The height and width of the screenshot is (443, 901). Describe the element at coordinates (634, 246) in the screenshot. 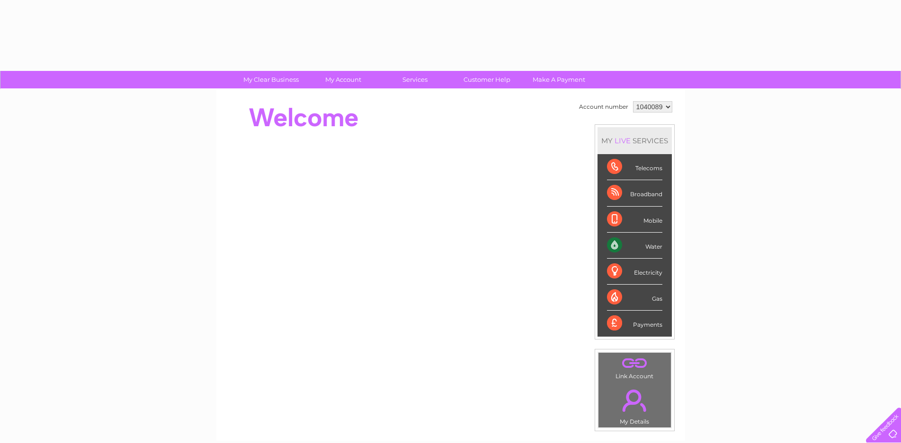

I see `div: Water` at that location.